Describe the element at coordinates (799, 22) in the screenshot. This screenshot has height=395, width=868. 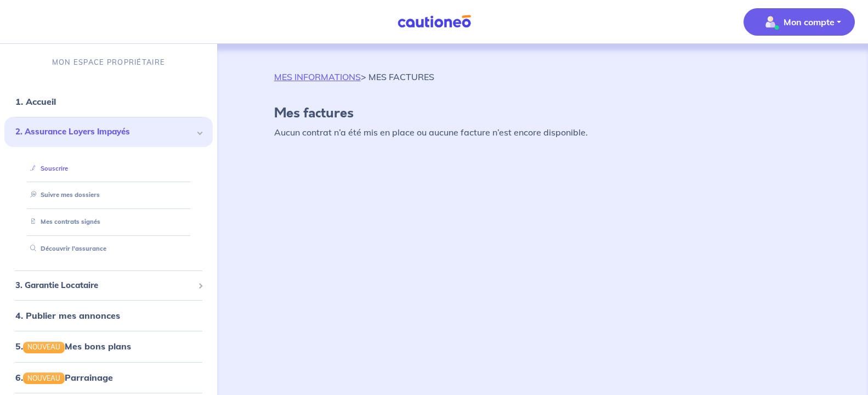
I see `button: illu_account_valid_menu.svgMon compte` at that location.